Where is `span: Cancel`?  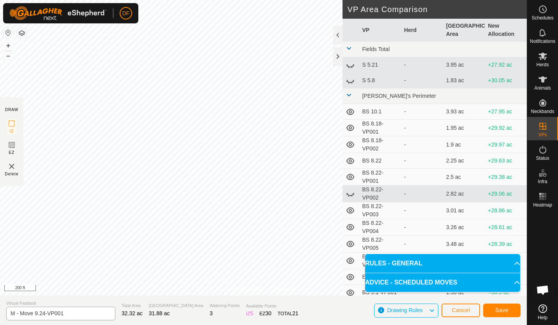
span: Cancel is located at coordinates (461, 310).